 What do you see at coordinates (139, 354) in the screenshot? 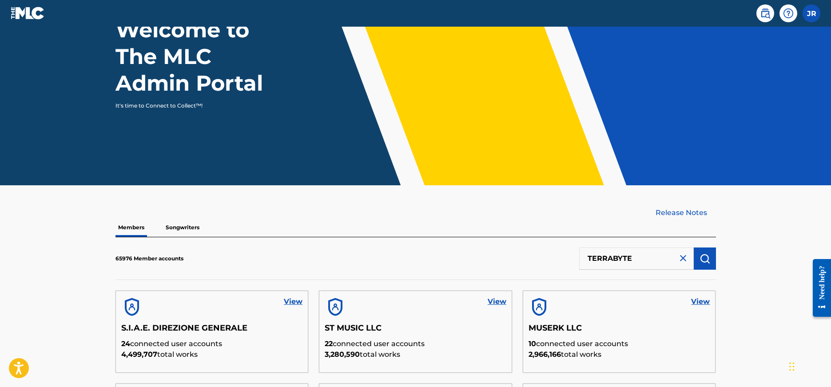
I see `span: 4,499,707` at bounding box center [139, 354].